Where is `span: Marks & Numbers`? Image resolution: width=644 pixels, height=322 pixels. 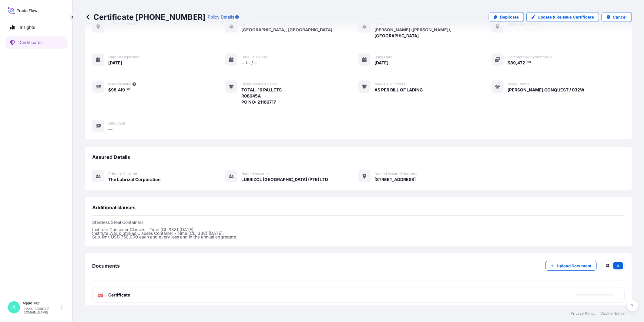
span: Marks & Numbers is located at coordinates (390, 84).